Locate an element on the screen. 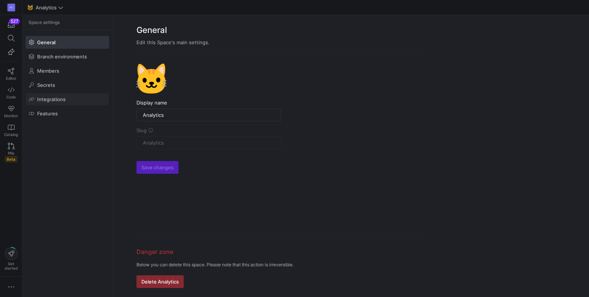  button: 🐱Analytics is located at coordinates (45, 8).